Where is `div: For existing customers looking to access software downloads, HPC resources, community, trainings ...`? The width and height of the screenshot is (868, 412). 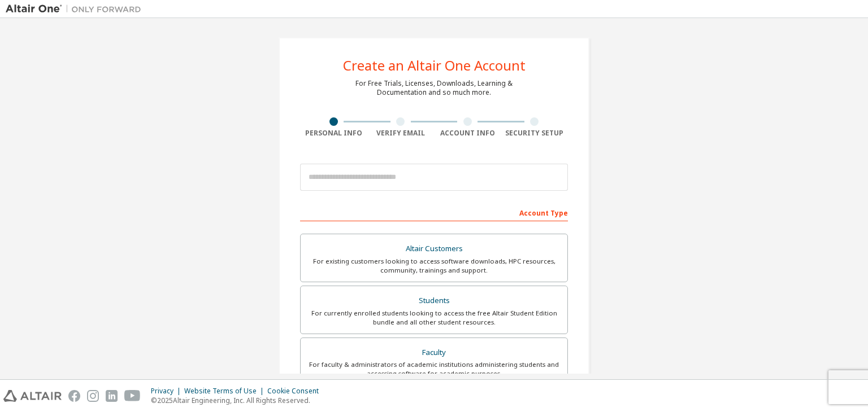
div: For existing customers looking to access software downloads, HPC resources, community, trainings ... is located at coordinates (434, 266).